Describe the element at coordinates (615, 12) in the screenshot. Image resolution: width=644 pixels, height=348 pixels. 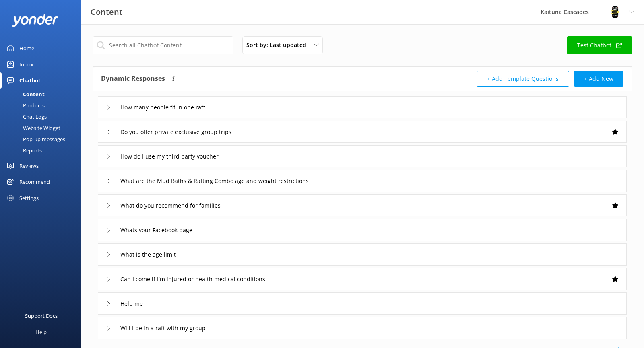
I see `img: 802-1755650174.png` at that location.